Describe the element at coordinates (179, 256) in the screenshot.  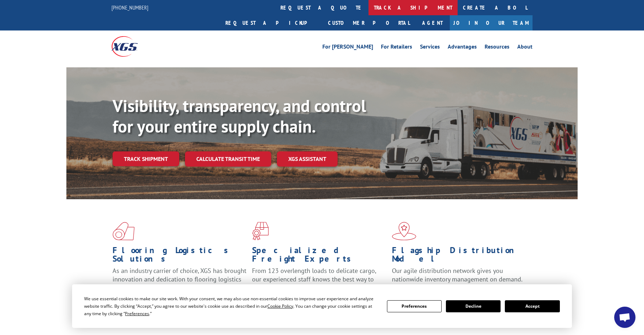
I see `h1: Flooring Logistics Solutions` at that location.